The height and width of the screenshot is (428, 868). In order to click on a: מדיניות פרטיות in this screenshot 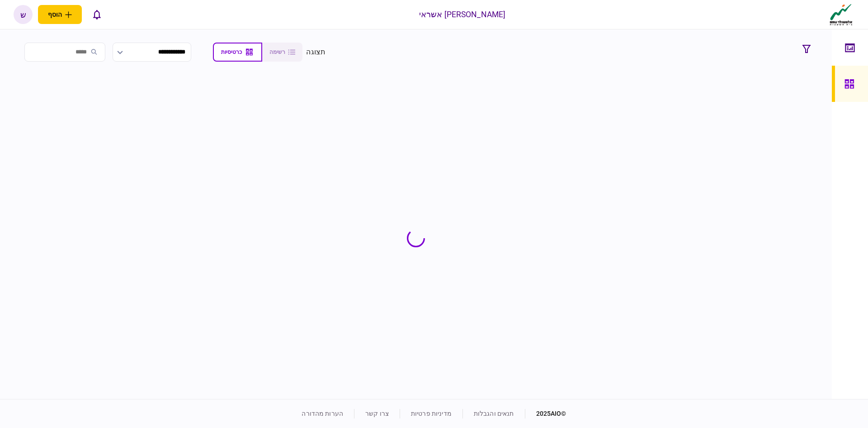, I will do `click(431, 413)`.